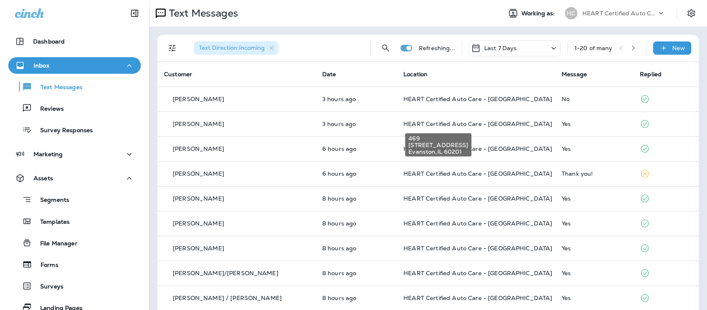 The height and width of the screenshot is (310, 707). What do you see at coordinates (75, 87) in the screenshot?
I see `button: Text Messages` at bounding box center [75, 87].